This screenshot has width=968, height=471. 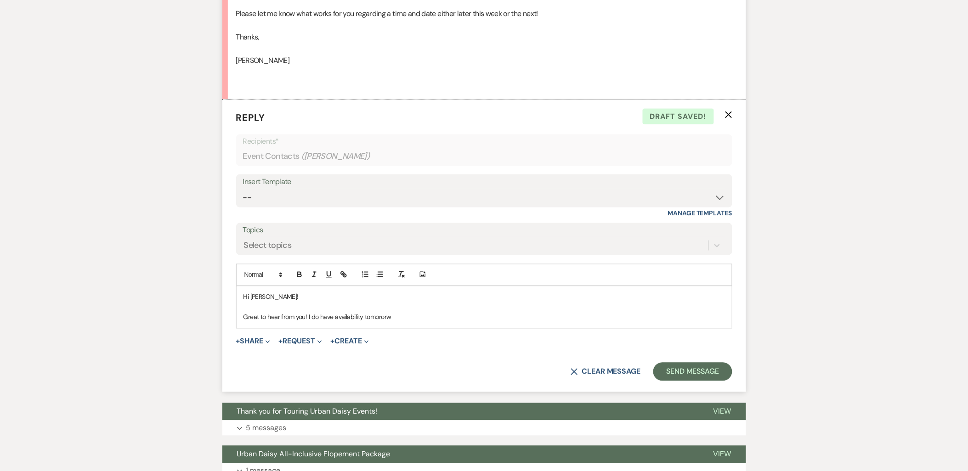 What do you see at coordinates (300, 342) in the screenshot?
I see `button: Request` at bounding box center [300, 342].